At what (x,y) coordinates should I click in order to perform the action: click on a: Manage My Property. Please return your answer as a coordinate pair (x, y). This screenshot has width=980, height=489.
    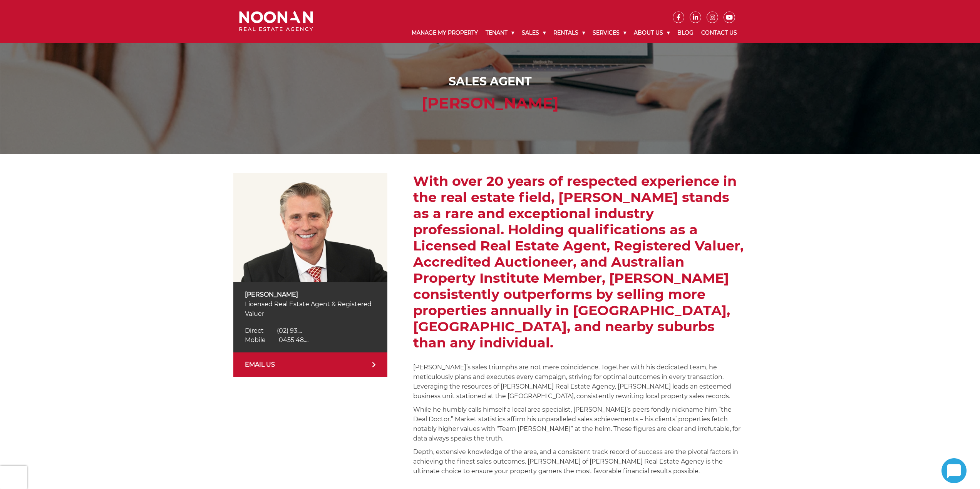
    Looking at the image, I should click on (445, 33).